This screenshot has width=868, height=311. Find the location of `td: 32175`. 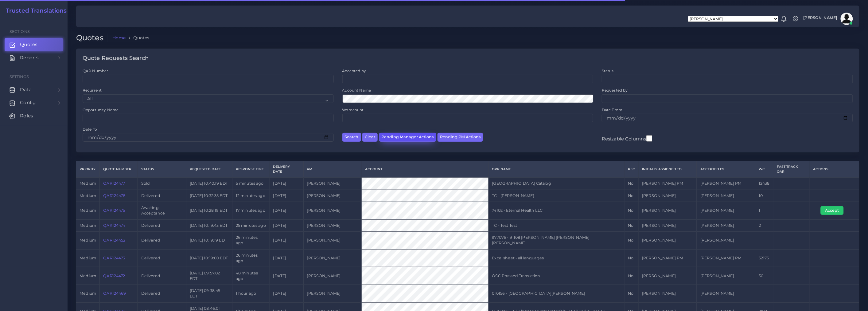

td: 32175 is located at coordinates (764, 258).